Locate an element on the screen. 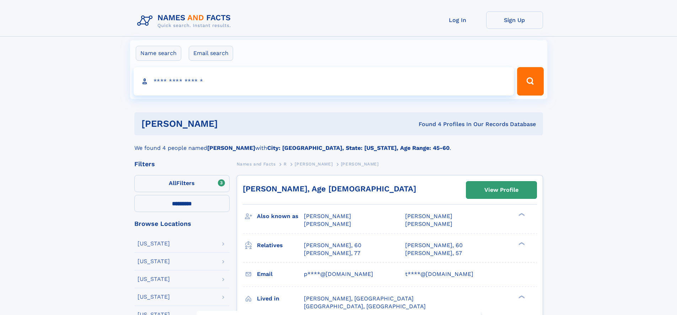 This screenshot has height=315, width=677. a: Names and Facts is located at coordinates (256, 164).